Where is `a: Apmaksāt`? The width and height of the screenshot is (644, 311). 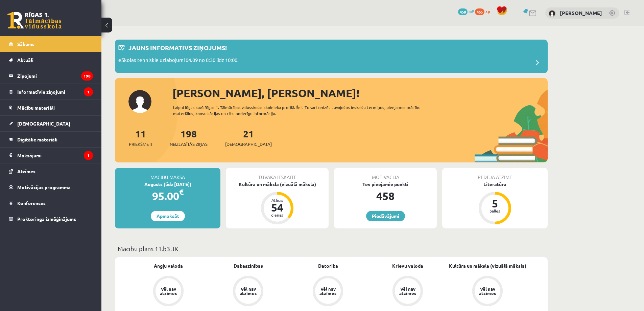 a: Apmaksāt is located at coordinates (167, 216).